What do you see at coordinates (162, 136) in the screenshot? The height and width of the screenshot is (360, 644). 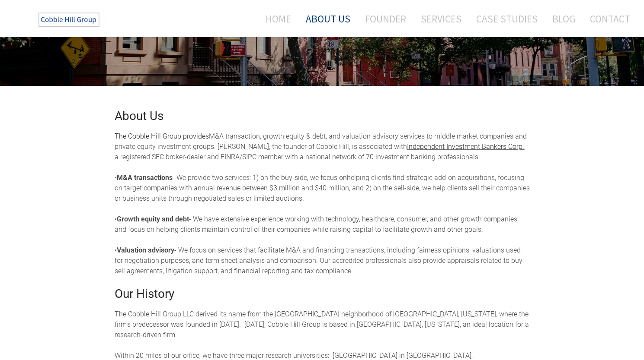 I see `font: The Cobble Hill Group provides` at bounding box center [162, 136].